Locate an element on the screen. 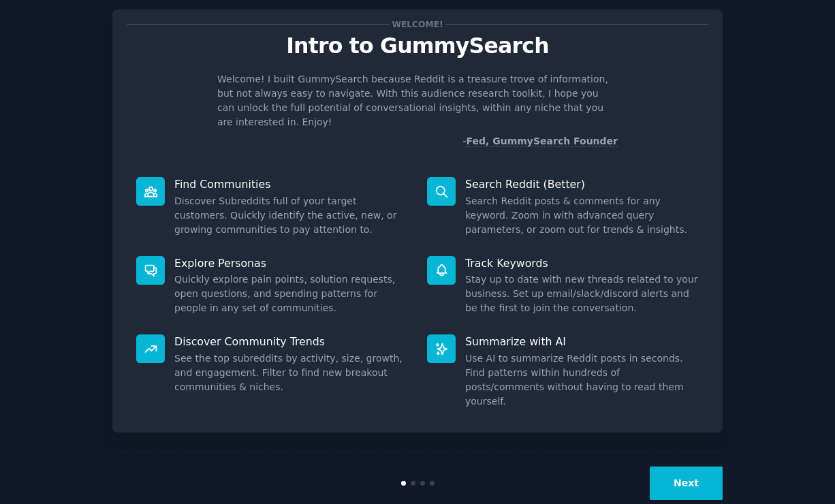 The height and width of the screenshot is (504, 835). p: Explore Personas is located at coordinates (291, 263).